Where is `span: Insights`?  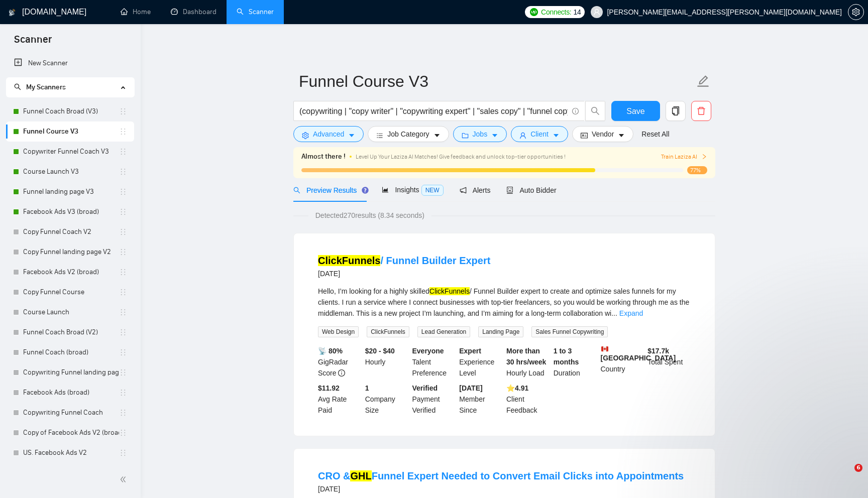
span: Insights is located at coordinates (413, 189).